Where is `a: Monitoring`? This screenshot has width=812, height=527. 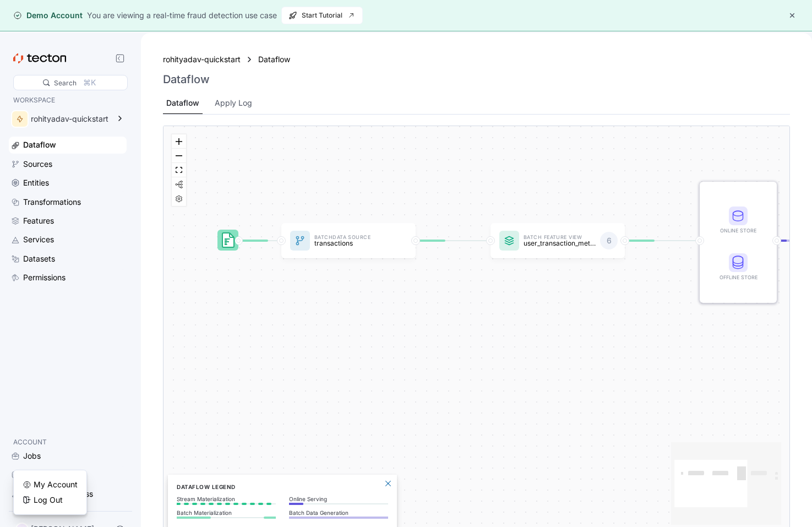
a: Monitoring is located at coordinates (68, 475).